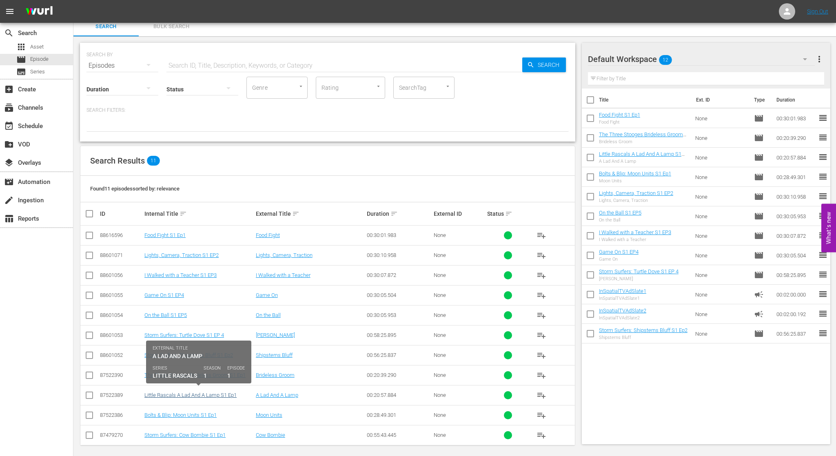 The height and width of the screenshot is (456, 836). What do you see at coordinates (283, 275) in the screenshot?
I see `a: I Walked with a Teacher` at bounding box center [283, 275].